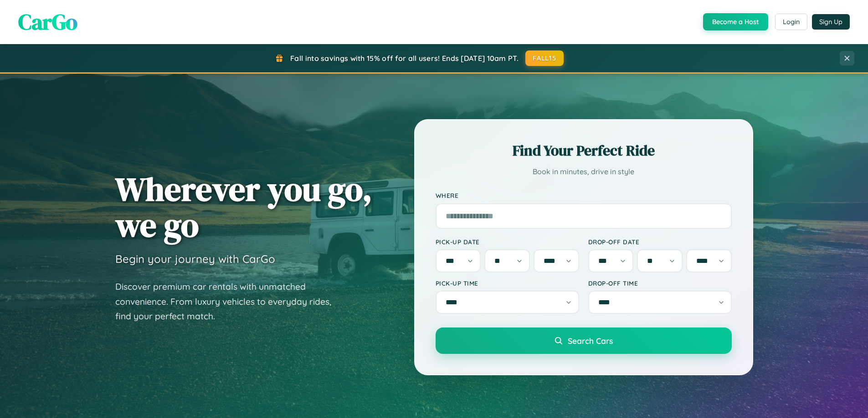 This screenshot has height=418, width=868. Describe the element at coordinates (736, 21) in the screenshot. I see `button: Become a Host` at that location.